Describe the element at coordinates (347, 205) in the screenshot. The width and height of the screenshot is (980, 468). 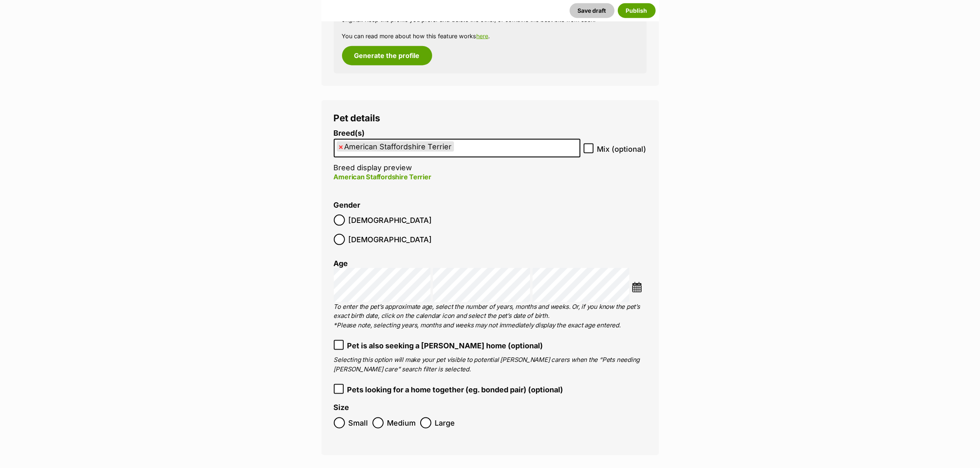
I see `label: Gender` at that location.